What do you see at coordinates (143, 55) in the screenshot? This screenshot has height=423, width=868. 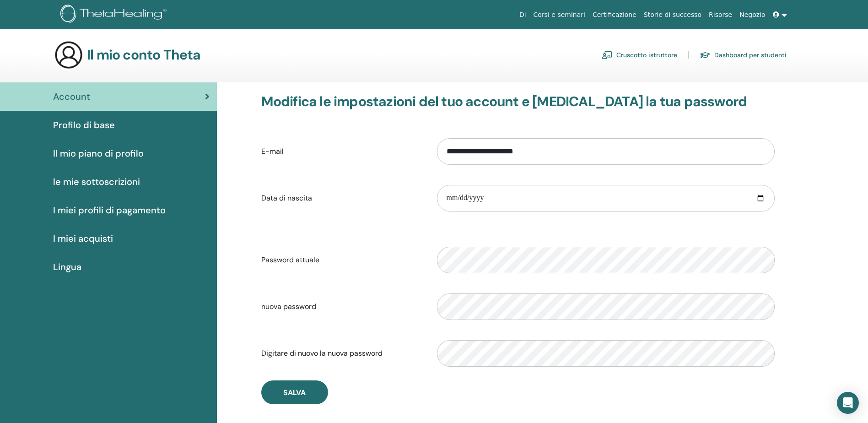 I see `h3: Il mio conto Theta` at bounding box center [143, 55].